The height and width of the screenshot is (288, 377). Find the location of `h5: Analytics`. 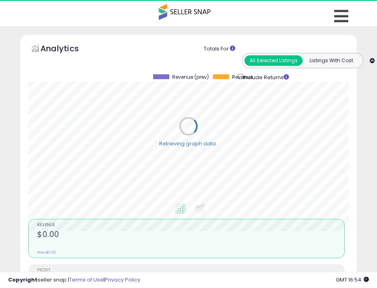

h5: Analytics is located at coordinates (67, 49).